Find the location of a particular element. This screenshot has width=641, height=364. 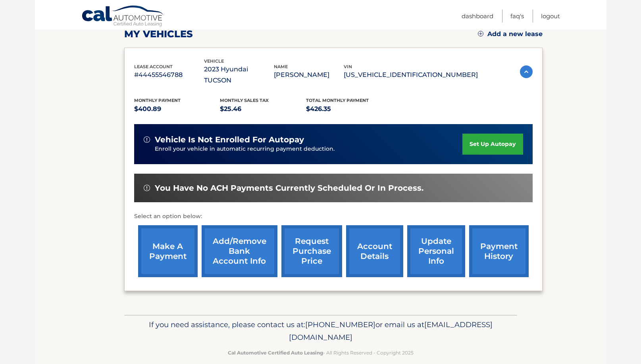

a: Add a new lease is located at coordinates (510, 34).